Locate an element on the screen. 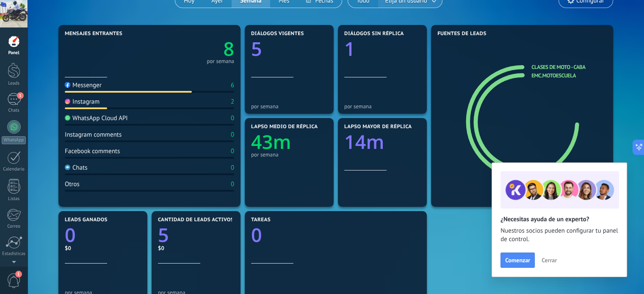 This screenshot has width=644, height=294. div: Messenger is located at coordinates (83, 85).